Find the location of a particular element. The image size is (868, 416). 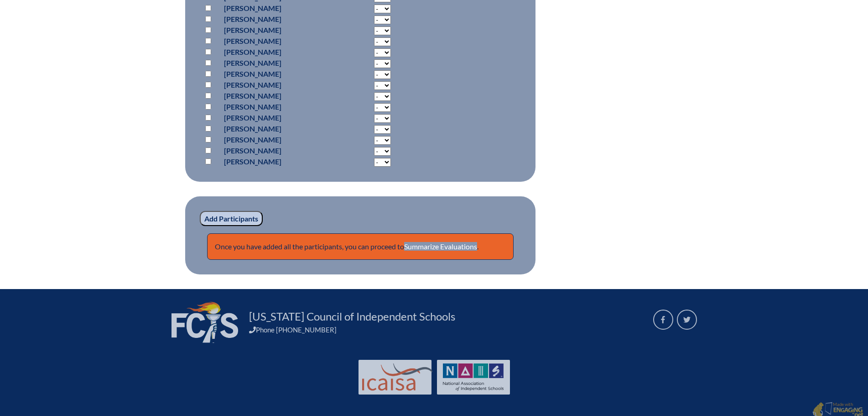

input: Add Participants is located at coordinates (231, 219).